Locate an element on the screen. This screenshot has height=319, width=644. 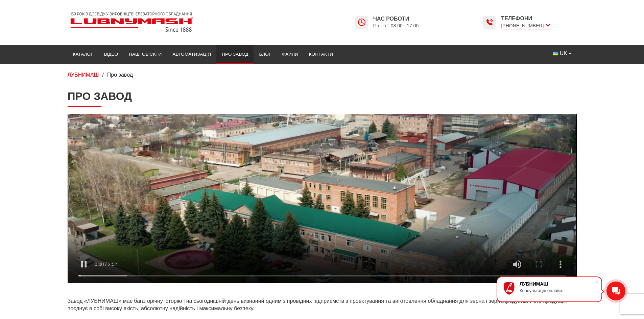
p: Завод «ЛУБНИМАШ» має багаторічну історію і на сьогоднішній день визнаний одним з провідних підпри... is located at coordinates (322, 305).